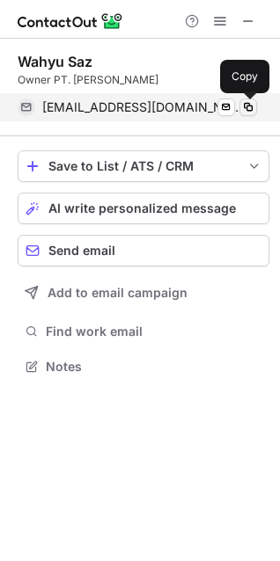 The width and height of the screenshot is (280, 561). What do you see at coordinates (82, 251) in the screenshot?
I see `span: Send email` at bounding box center [82, 251].